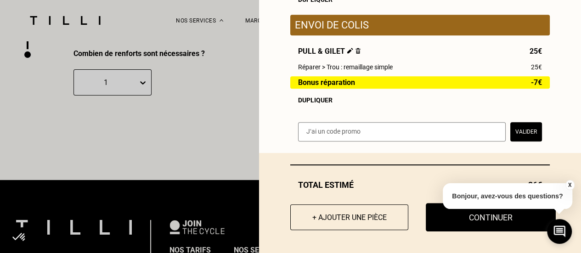 The width and height of the screenshot is (581, 253). What do you see at coordinates (329, 51) in the screenshot?
I see `span: Pull & gilet` at bounding box center [329, 51].